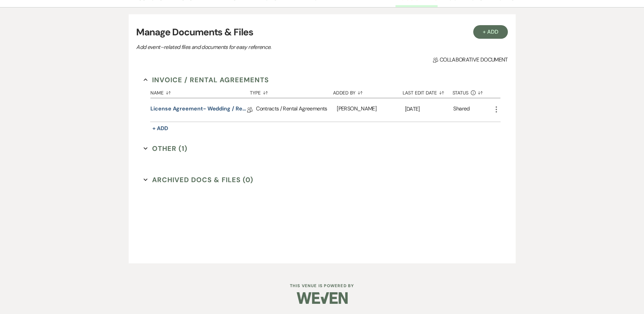  What do you see at coordinates (199, 180) in the screenshot?
I see `button: Archived Docs & Files (0)` at bounding box center [199, 180].